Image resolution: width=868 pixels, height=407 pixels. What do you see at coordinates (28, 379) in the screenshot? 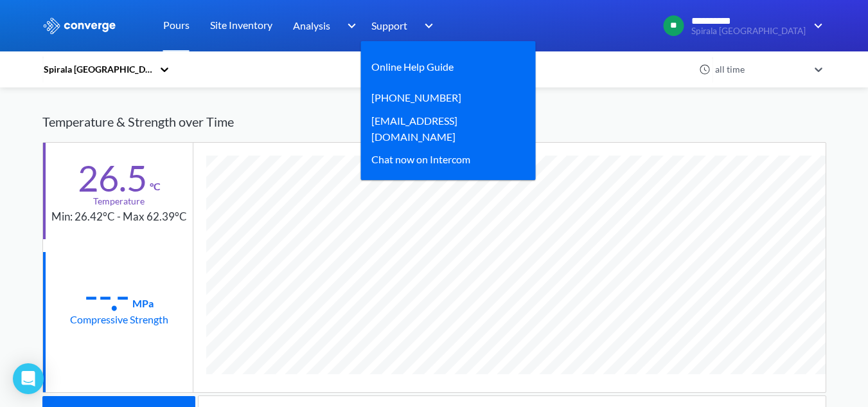
I see `div: Open Intercom Messenger` at bounding box center [28, 379].